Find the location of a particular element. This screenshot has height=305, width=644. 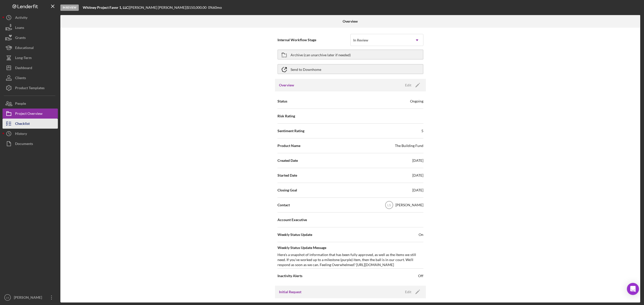

div: 60 mo is located at coordinates (217, 7).